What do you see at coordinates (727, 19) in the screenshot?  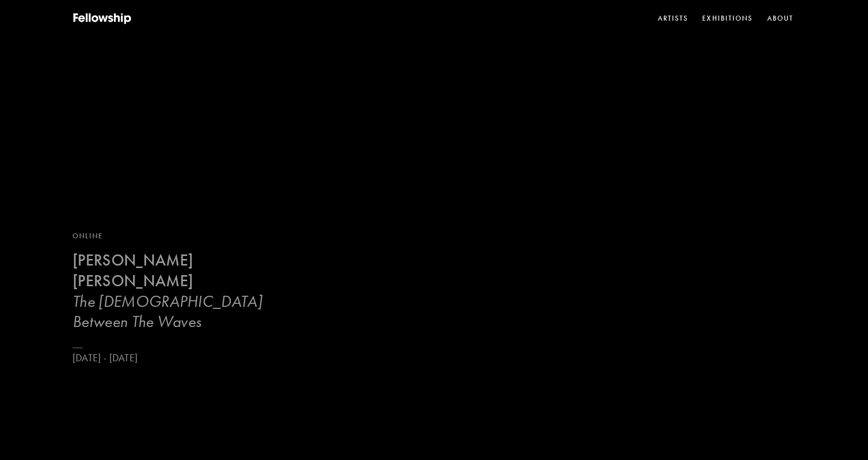 I see `a: Exhibitions` at bounding box center [727, 19].